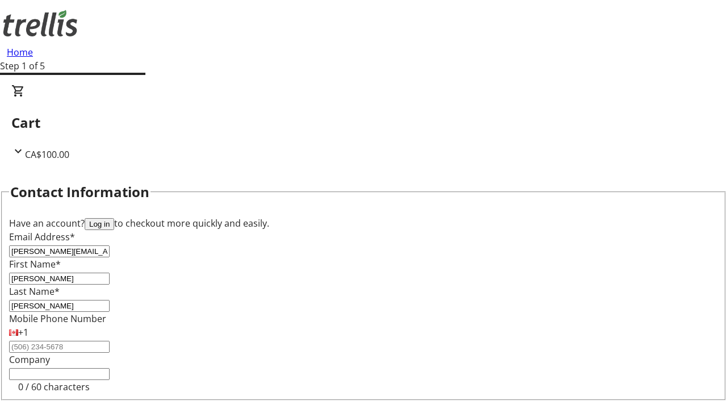 The image size is (727, 409). Describe the element at coordinates (364, 123) in the screenshot. I see `h2: Cart` at that location.